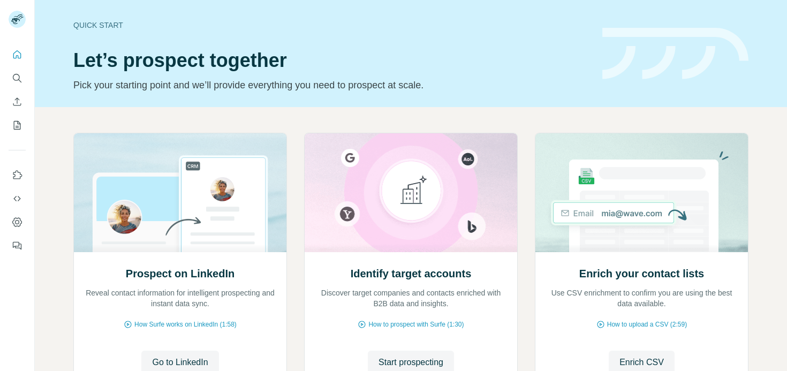  What do you see at coordinates (185, 324) in the screenshot?
I see `span: How Surfe works on LinkedIn (1:58)` at bounding box center [185, 324].